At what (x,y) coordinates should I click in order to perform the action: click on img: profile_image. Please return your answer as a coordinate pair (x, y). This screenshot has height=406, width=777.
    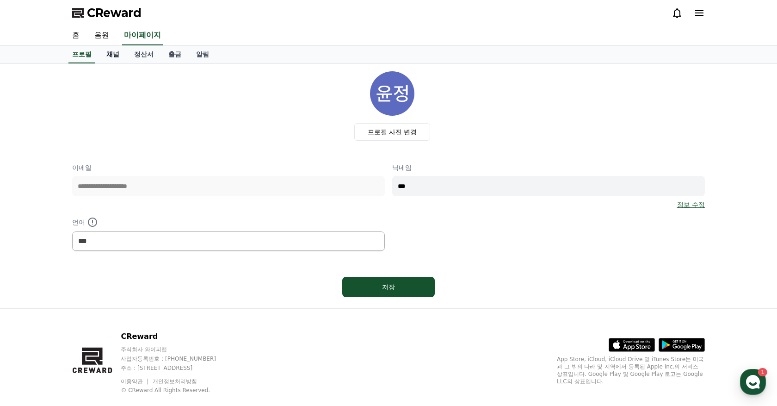
    Looking at the image, I should click on (392, 93).